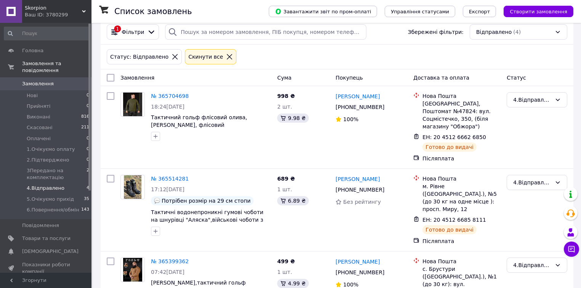  What do you see at coordinates (139, 57) in the screenshot?
I see `div: Статус: Відправлено` at bounding box center [139, 57].